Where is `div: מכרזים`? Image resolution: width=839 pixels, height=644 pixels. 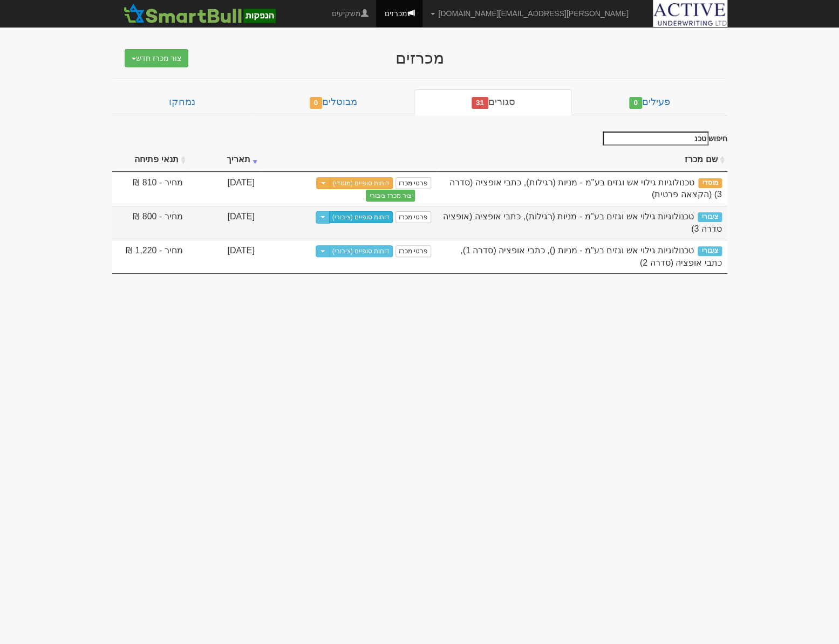
div: מכרזים is located at coordinates (420, 57).